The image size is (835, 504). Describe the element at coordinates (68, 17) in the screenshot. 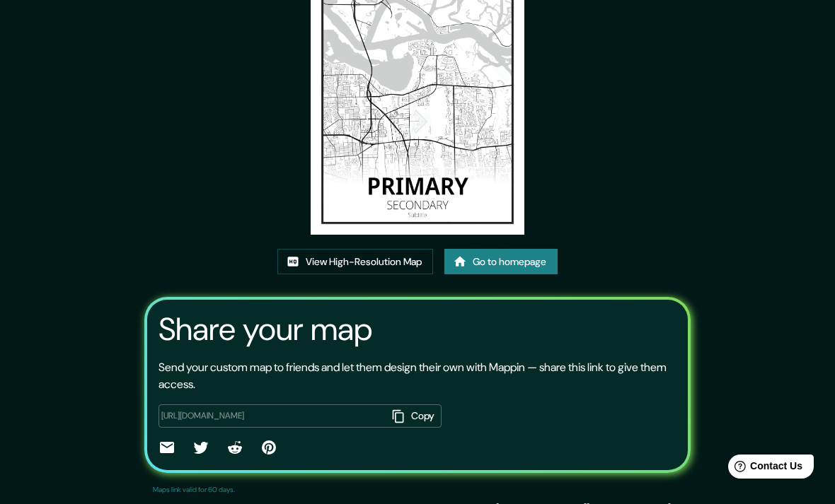

I see `span: Contact Us` at that location.